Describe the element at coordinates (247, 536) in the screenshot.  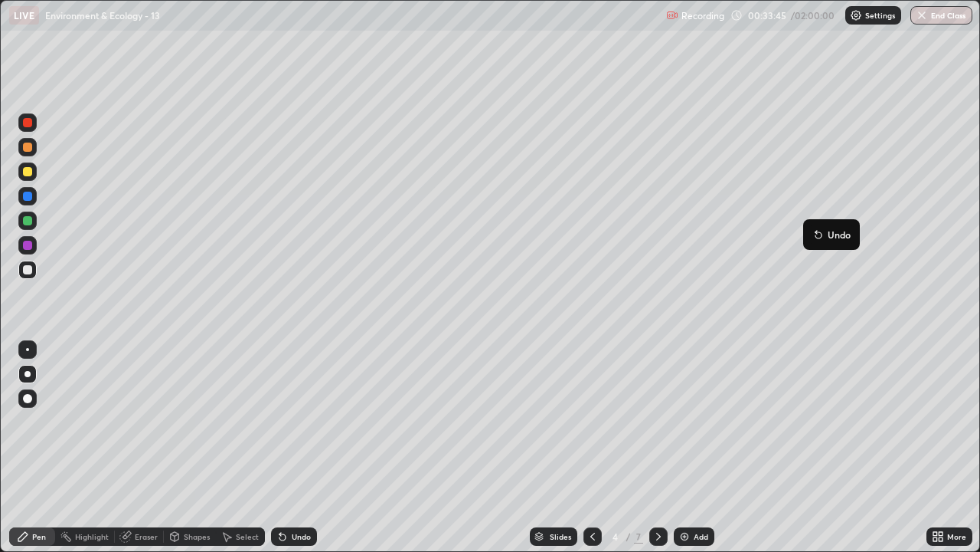
I see `div: Select` at that location.